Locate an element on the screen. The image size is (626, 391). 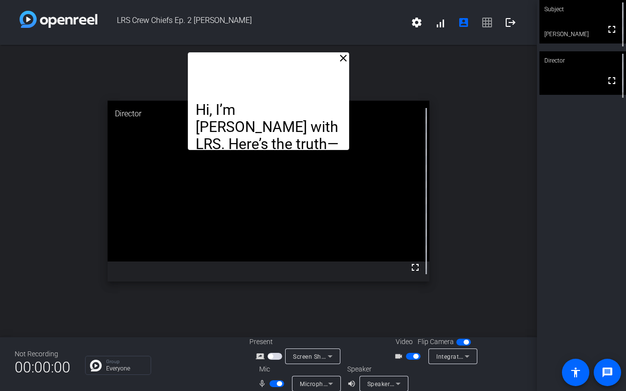
span: Screen Sharing is located at coordinates (314, 356).